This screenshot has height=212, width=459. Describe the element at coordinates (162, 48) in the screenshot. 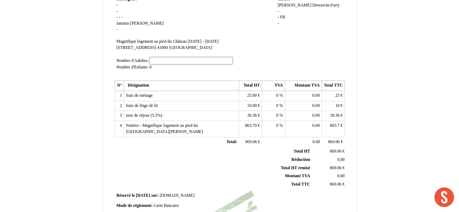

I see `span: 41000` at that location.